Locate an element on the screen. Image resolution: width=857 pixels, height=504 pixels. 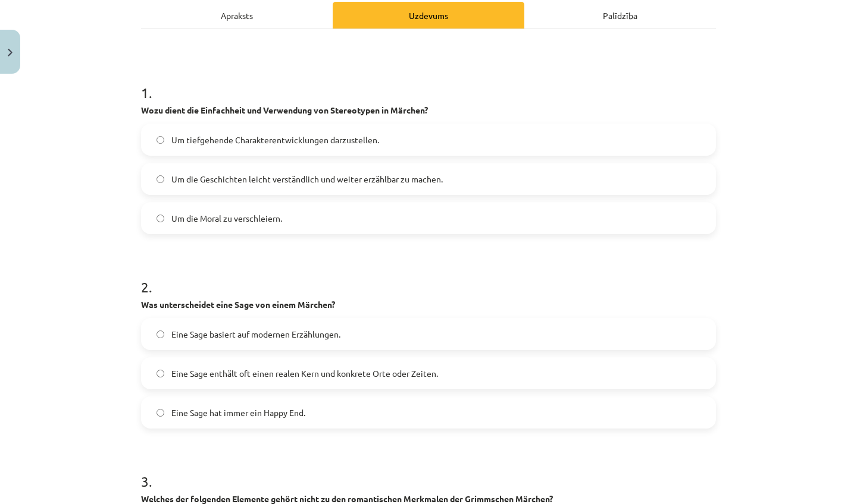
div: Uzdevums is located at coordinates (428, 15).